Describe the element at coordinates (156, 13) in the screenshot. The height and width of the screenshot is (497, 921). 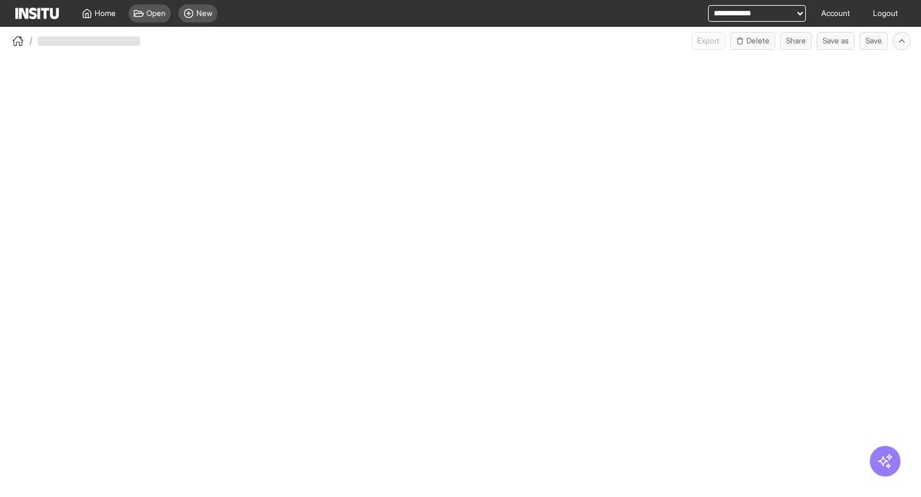
I see `span: Open` at that location.